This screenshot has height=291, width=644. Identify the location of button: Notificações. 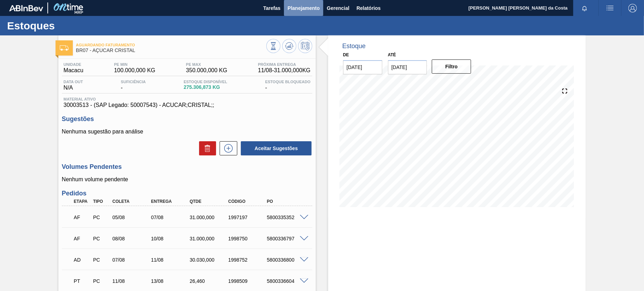
(584, 8).